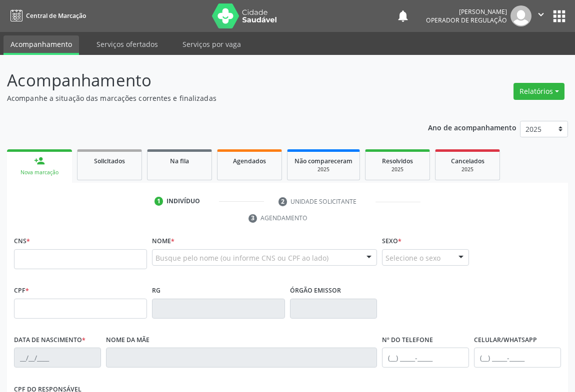 This screenshot has height=392, width=575. What do you see at coordinates (127, 44) in the screenshot?
I see `a: Serviços ofertados` at bounding box center [127, 44].